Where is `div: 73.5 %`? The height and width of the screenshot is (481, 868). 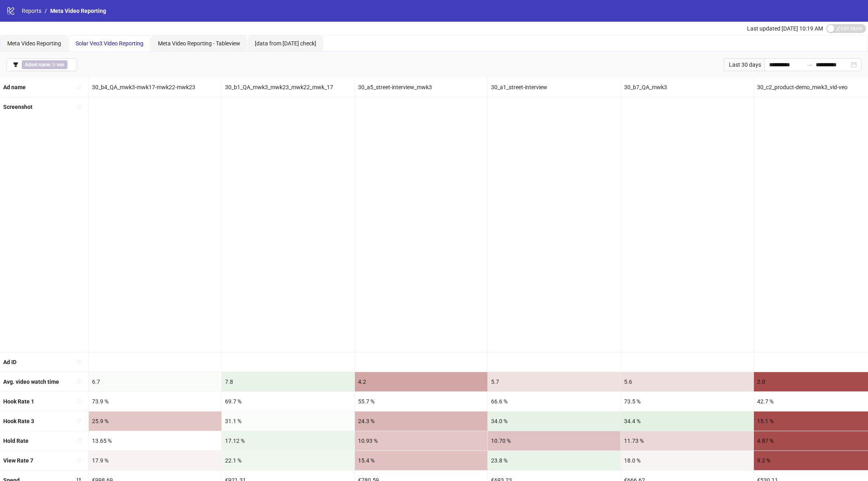
div: 73.5 % is located at coordinates (687, 401).